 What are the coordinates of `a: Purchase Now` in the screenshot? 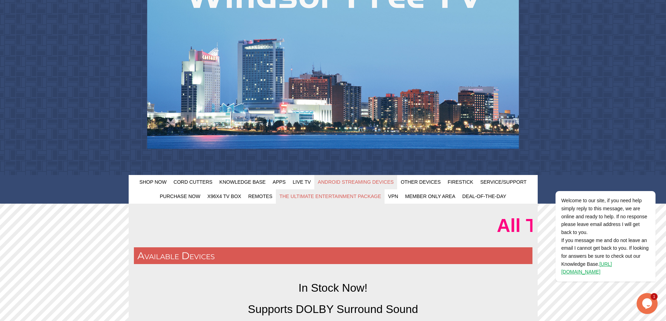 It's located at (180, 196).